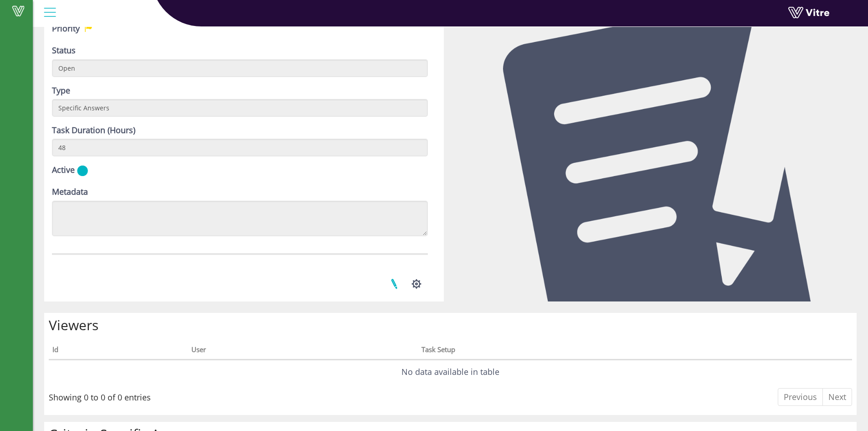 The width and height of the screenshot is (868, 431). Describe the element at coordinates (93, 130) in the screenshot. I see `label: Task Duration (Hours)` at that location.